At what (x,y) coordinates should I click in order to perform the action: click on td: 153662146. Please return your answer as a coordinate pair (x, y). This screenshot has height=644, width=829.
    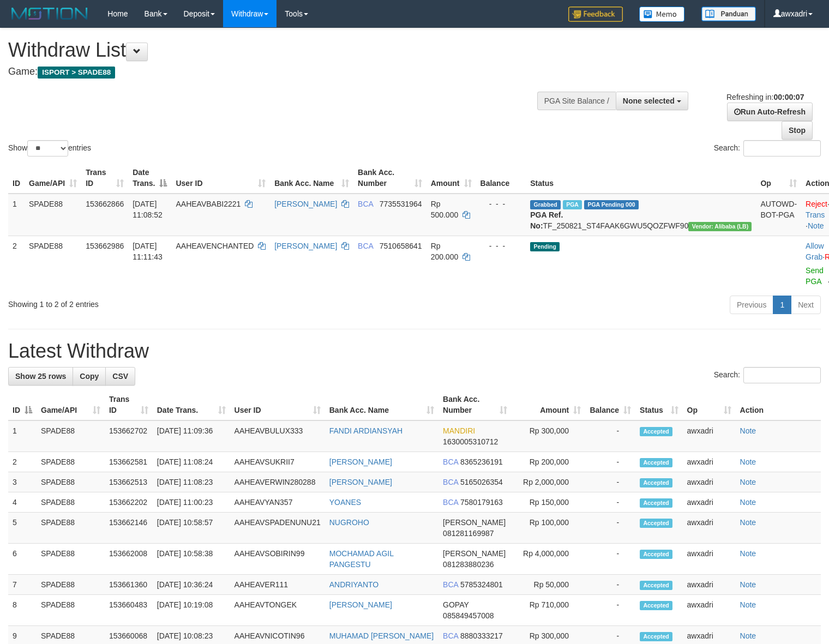
    Looking at the image, I should click on (129, 528).